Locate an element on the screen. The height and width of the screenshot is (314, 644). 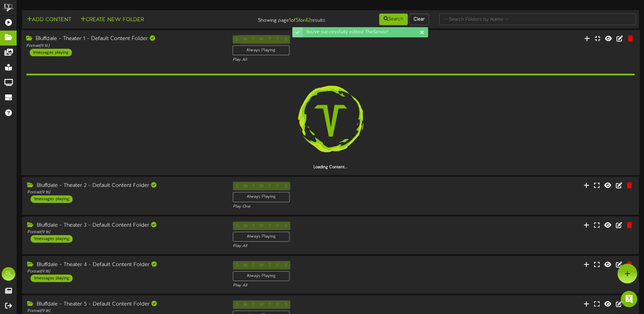
strong: Loading Content... is located at coordinates (330, 167).